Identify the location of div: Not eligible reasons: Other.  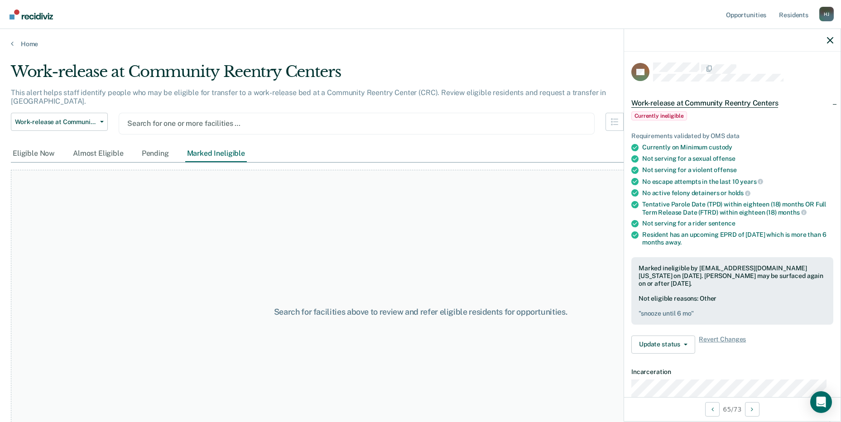
(732, 306).